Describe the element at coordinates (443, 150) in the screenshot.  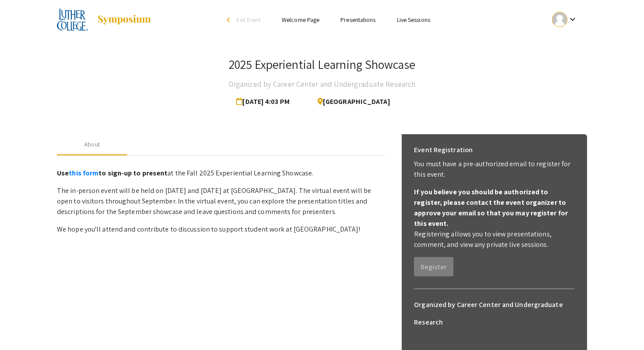
I see `h6: Event Registration` at that location.